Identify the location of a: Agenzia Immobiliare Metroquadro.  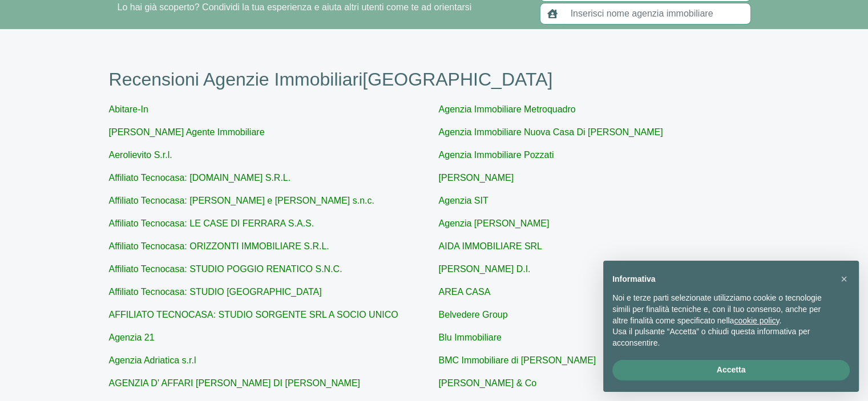
(507, 109).